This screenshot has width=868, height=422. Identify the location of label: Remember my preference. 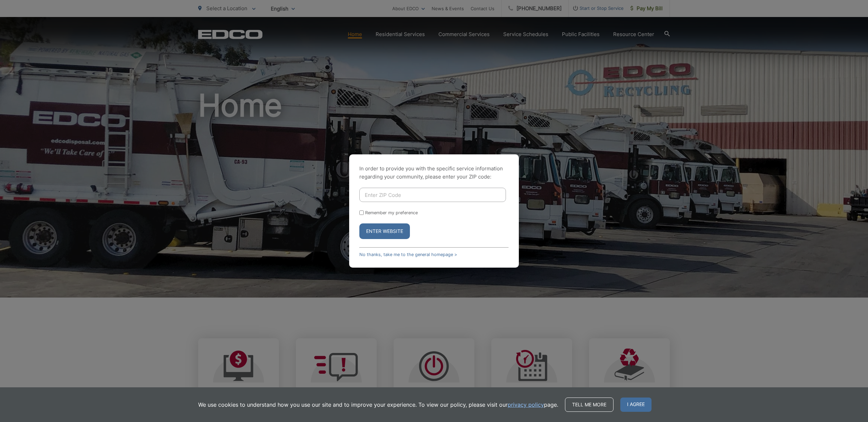
(391, 212).